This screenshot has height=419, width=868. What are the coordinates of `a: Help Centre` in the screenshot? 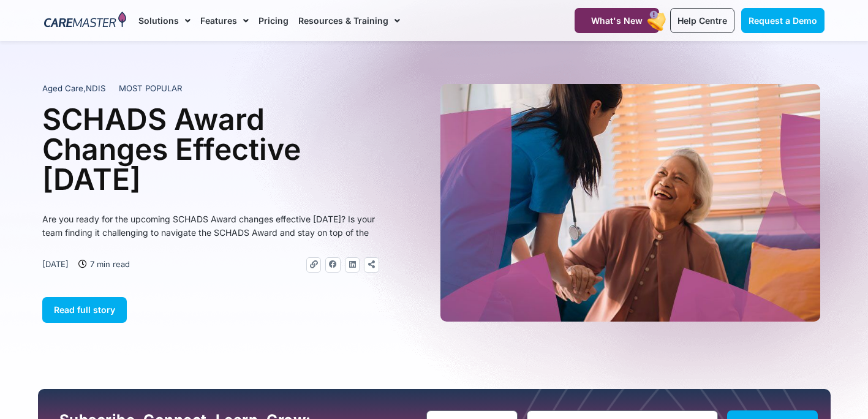 It's located at (702, 20).